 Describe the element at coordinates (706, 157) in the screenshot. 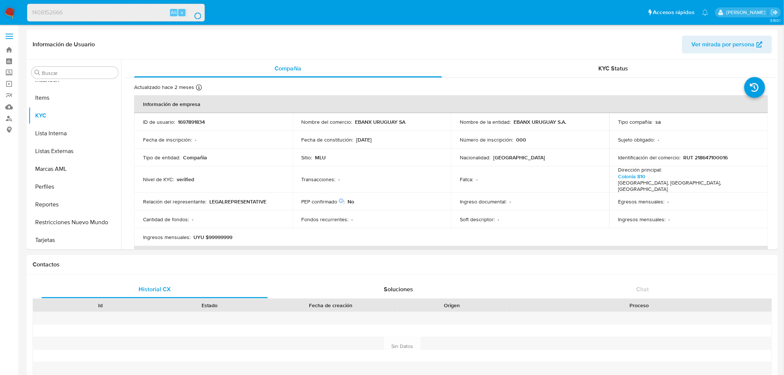

I see `p: RUT 218647100016` at that location.